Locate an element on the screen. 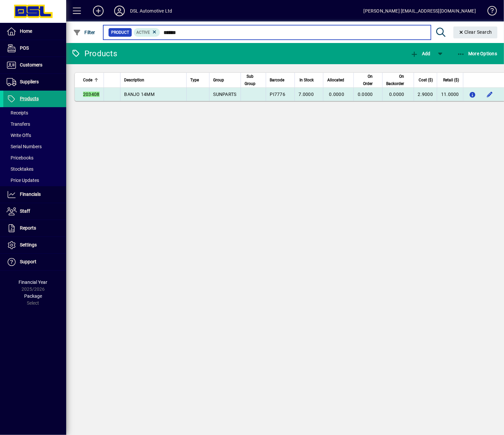  td: 2.9000 is located at coordinates (425, 94).